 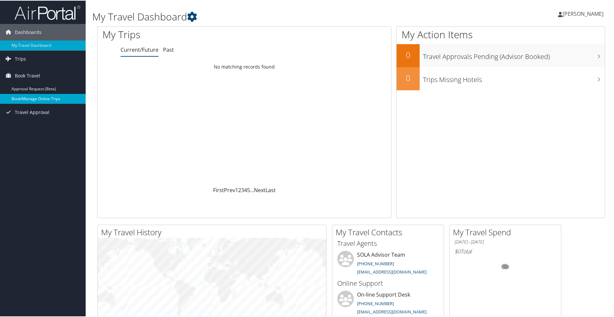 What do you see at coordinates (28, 32) in the screenshot?
I see `span: Dashboards` at bounding box center [28, 32].